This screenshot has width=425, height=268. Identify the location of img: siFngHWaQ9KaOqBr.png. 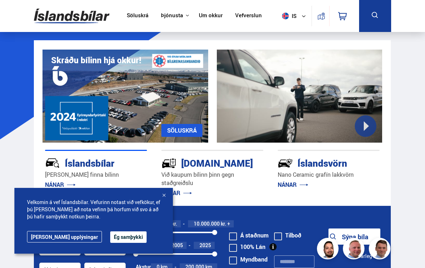
(354, 250).